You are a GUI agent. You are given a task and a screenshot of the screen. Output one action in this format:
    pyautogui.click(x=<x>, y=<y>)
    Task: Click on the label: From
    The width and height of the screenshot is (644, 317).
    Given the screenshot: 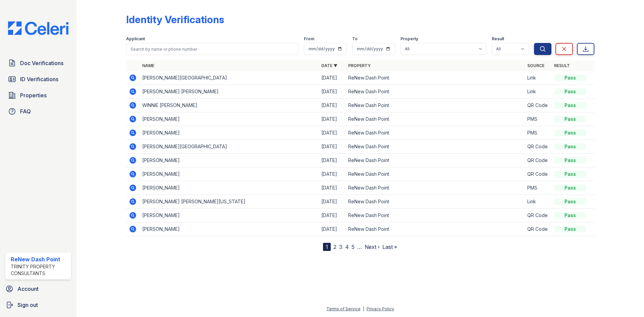 What is the action you would take?
    pyautogui.click(x=309, y=39)
    